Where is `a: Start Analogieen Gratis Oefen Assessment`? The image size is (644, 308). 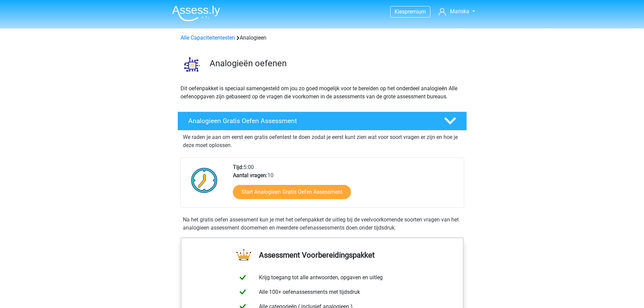 a: Start Analogieen Gratis Oefen Assessment is located at coordinates (292, 192).